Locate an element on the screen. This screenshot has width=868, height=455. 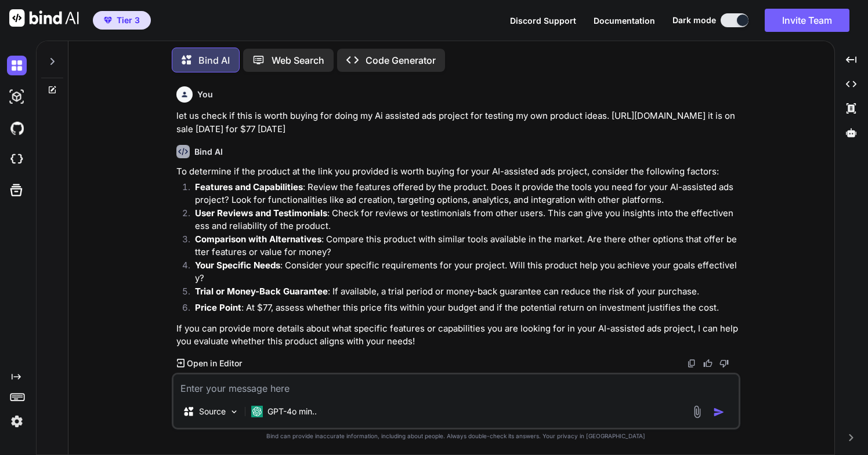
img: githubDark is located at coordinates (17, 128).